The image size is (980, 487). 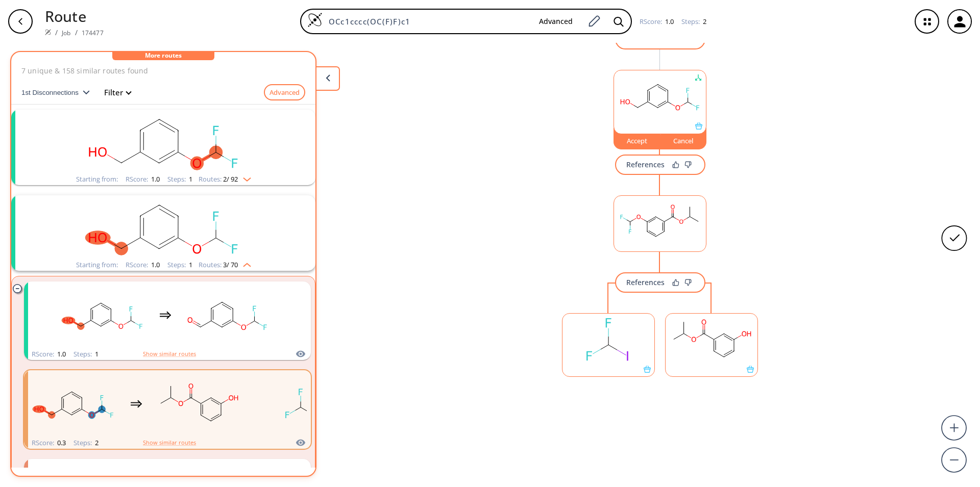 What do you see at coordinates (66, 33) in the screenshot?
I see `a: Job` at bounding box center [66, 33].